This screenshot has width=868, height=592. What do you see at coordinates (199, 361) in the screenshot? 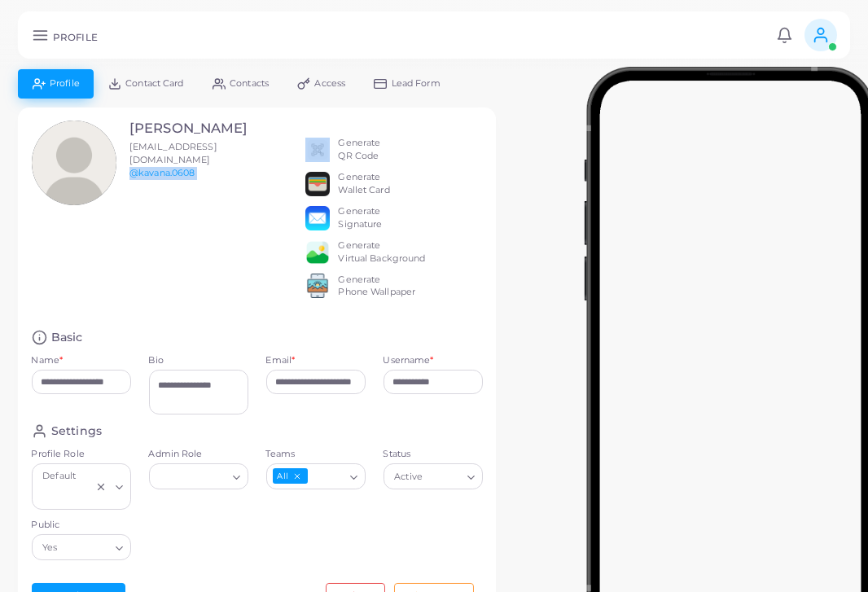
I see `label: Bio` at bounding box center [199, 361].